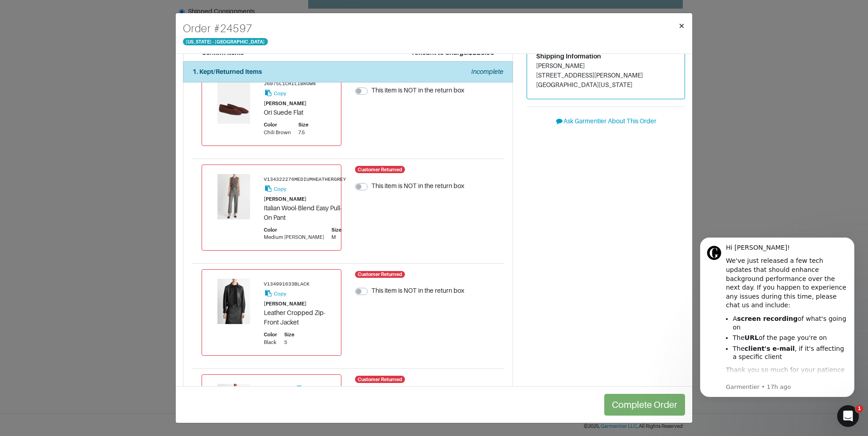 The image size is (868, 436). I want to click on h4: Order # 24597, so click(225, 28).